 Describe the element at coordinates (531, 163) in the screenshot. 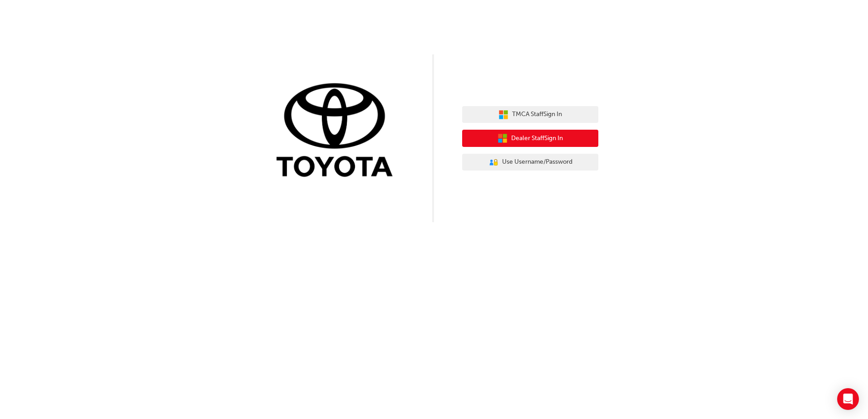

I see `button: Use Username/Password` at that location.